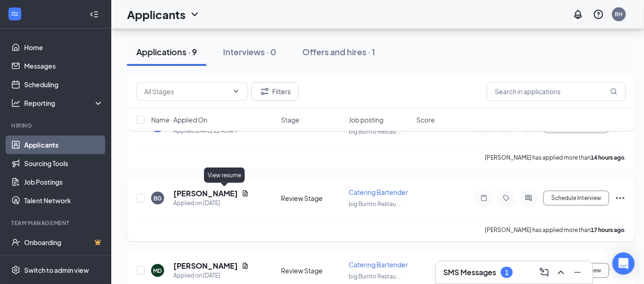 The width and height of the screenshot is (644, 284). What do you see at coordinates (63, 261) in the screenshot?
I see `a: TeamCrown` at bounding box center [63, 261].